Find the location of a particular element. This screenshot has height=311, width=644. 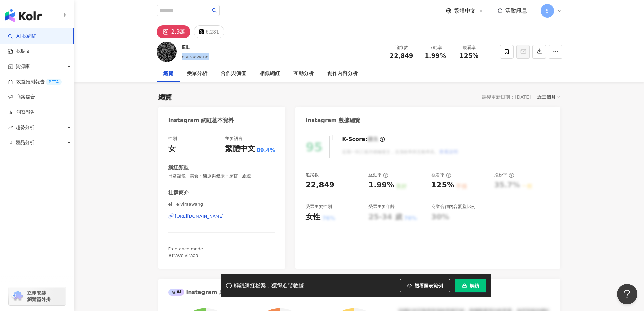

span: 競品分析 is located at coordinates (25, 142).